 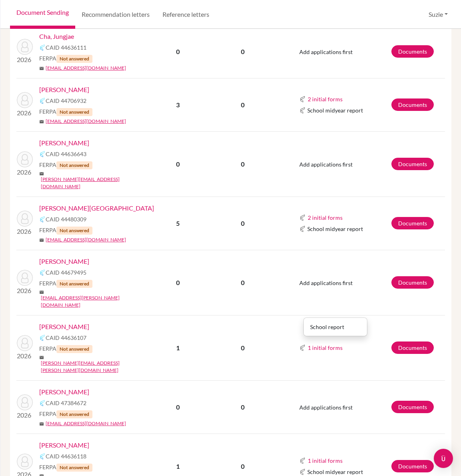 I want to click on img: Shin, Eunchan, so click(x=25, y=403).